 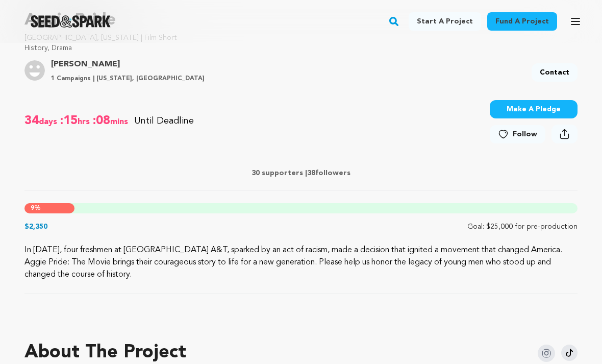 What do you see at coordinates (547, 354) in the screenshot?
I see `img: Seed&Spark Instagram Icon` at bounding box center [547, 354].